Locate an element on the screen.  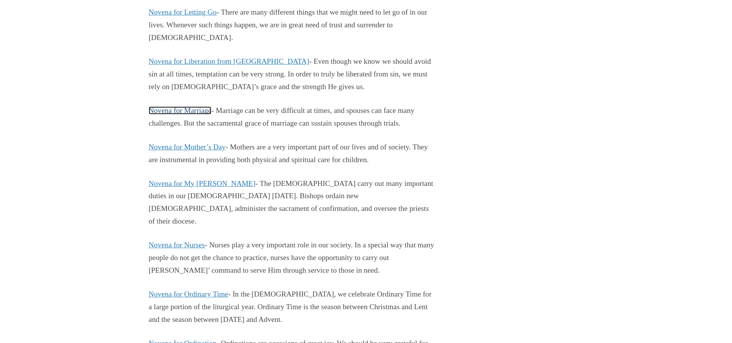
p: - There are many different things that we might need to let go of in our lives. Whenever such thi... is located at coordinates (292, 25).